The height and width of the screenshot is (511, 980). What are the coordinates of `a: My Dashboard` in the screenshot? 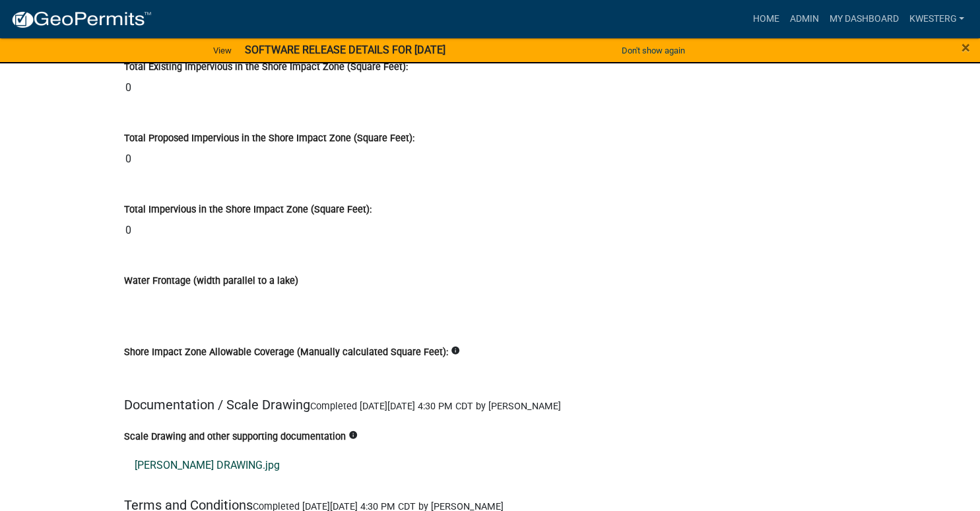 It's located at (863, 19).